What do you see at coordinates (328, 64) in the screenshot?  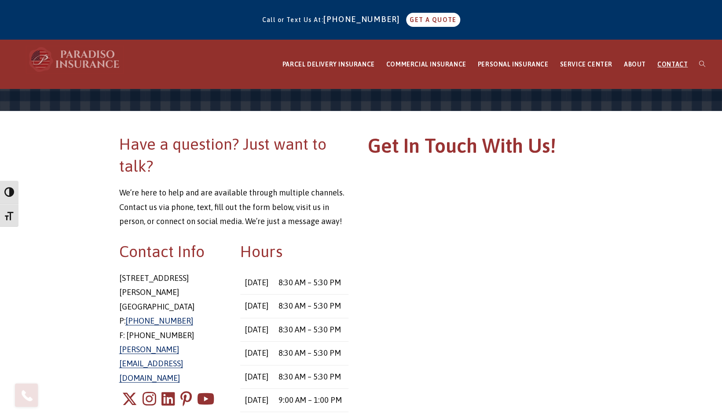 I see `a: PARCEL DELIVERY INSURANCE` at bounding box center [328, 64].